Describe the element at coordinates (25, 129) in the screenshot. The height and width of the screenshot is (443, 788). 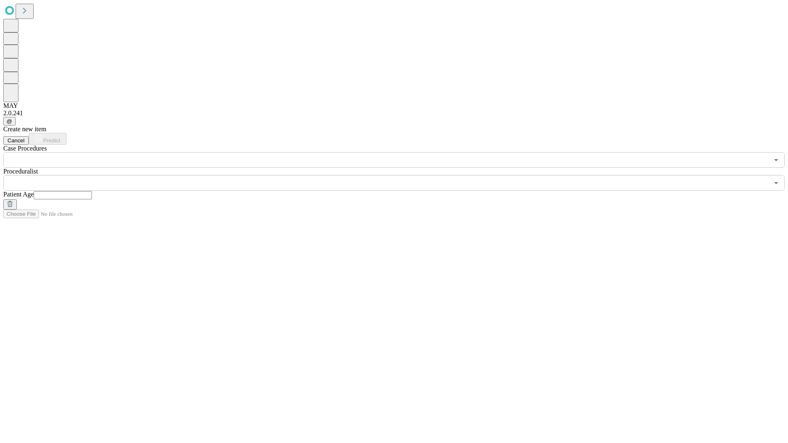
I see `span: Create new item` at that location.